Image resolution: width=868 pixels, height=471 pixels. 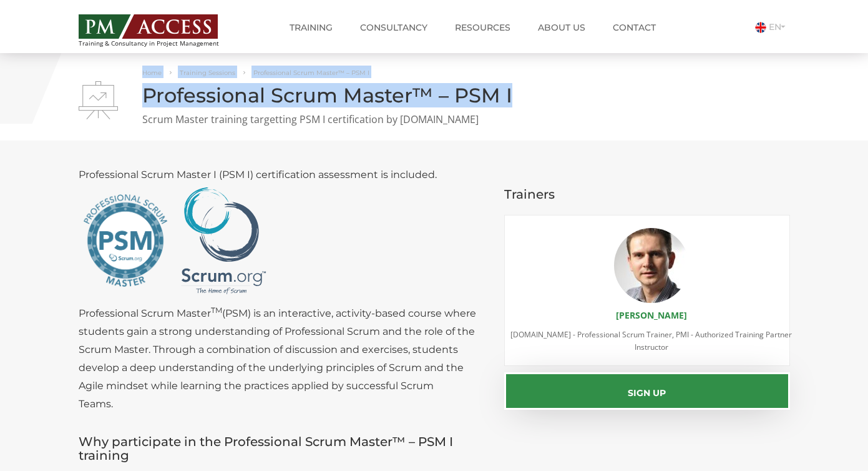 I want to click on a: About us, so click(x=562, y=28).